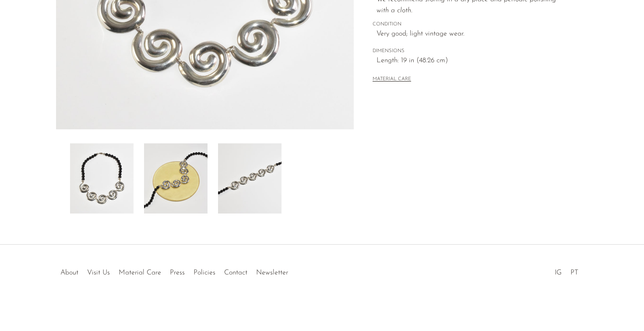 Image resolution: width=644 pixels, height=331 pixels. What do you see at coordinates (574, 272) in the screenshot?
I see `a: PT` at bounding box center [574, 272].